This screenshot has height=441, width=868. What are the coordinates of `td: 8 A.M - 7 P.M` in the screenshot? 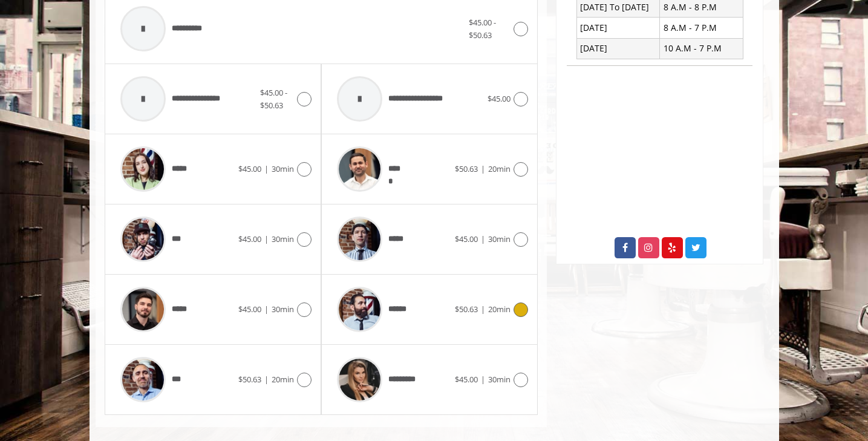 It's located at (702, 28).